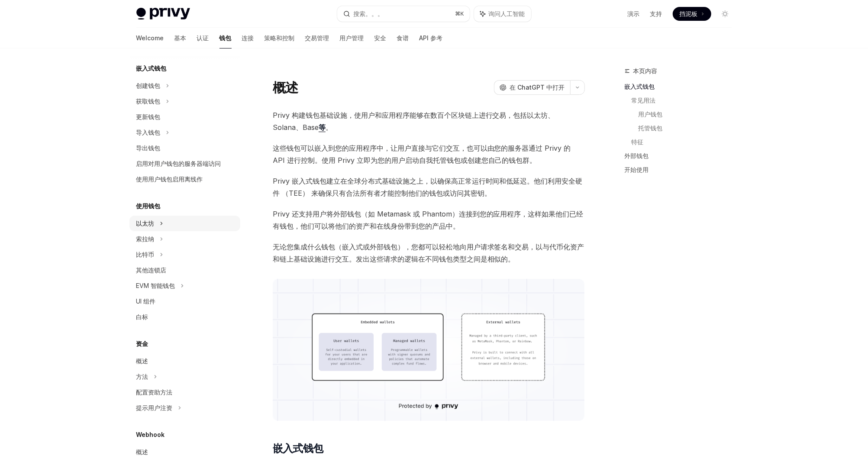 The height and width of the screenshot is (459, 868). Describe the element at coordinates (688, 114) in the screenshot. I see `a: 用户钱包` at that location.